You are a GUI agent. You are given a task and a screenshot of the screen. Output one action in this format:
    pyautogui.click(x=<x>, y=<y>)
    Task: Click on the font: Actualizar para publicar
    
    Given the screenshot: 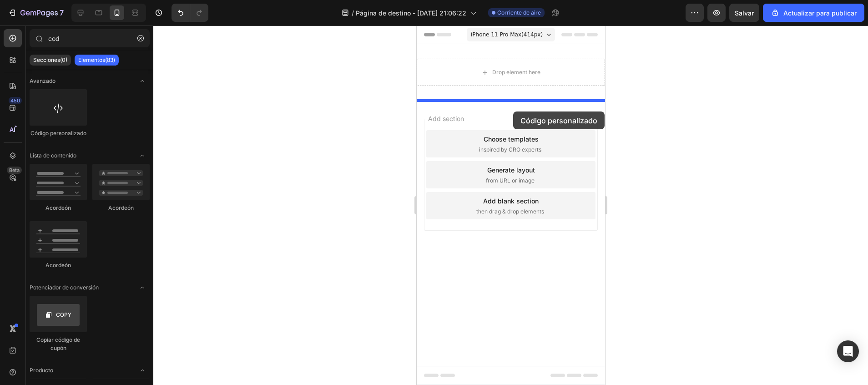 What is the action you would take?
    pyautogui.click(x=820, y=13)
    